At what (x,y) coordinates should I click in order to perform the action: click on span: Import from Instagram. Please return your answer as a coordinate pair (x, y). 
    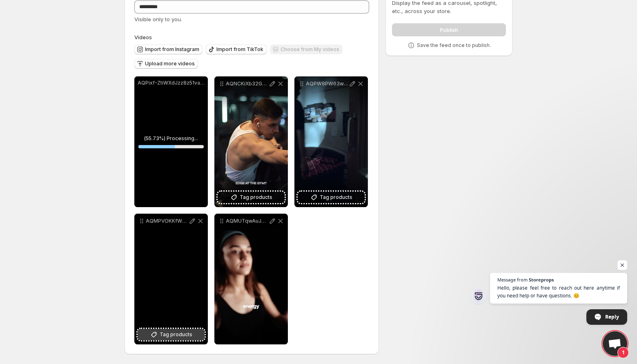
    Looking at the image, I should click on (172, 49).